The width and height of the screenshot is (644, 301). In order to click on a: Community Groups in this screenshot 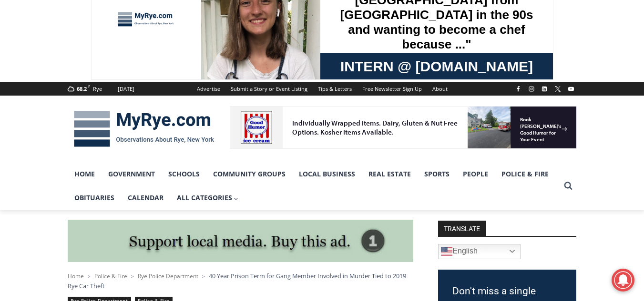, I will do `click(249, 174)`.